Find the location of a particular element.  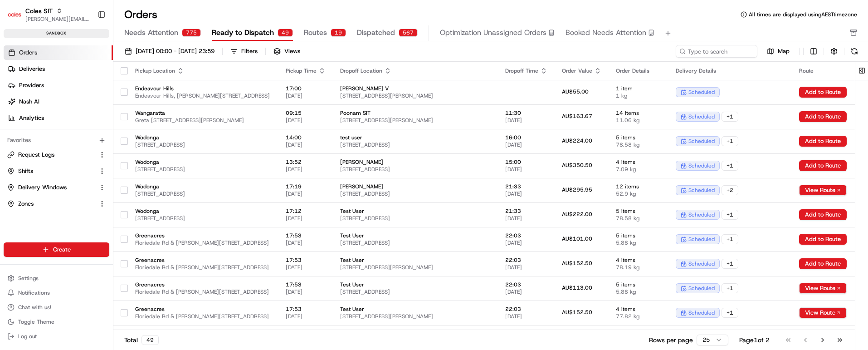

span: Coles SIT is located at coordinates (39, 11).